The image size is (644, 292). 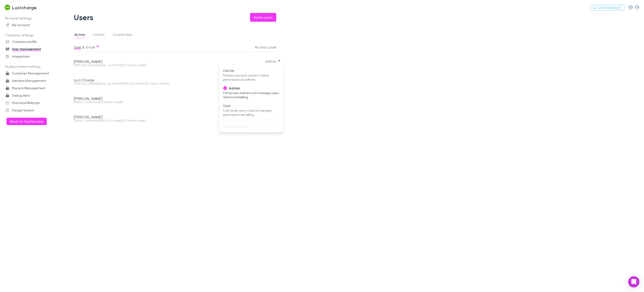 What do you see at coordinates (251, 92) in the screenshot?
I see `li: AdminFull access. Admins can manage users, teams and billing.` at bounding box center [251, 92].